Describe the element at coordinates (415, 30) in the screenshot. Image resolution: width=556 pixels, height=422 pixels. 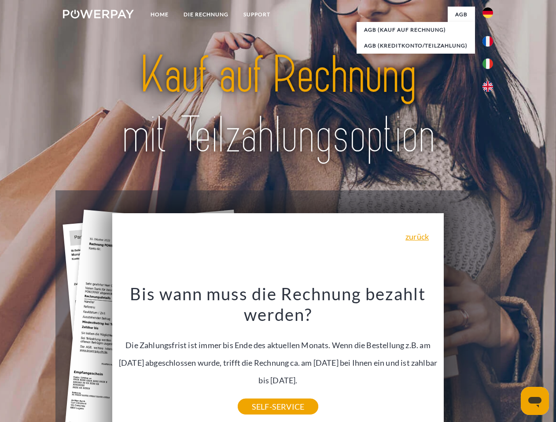
I see `a: AGB (Kauf auf Rechnung)` at that location.